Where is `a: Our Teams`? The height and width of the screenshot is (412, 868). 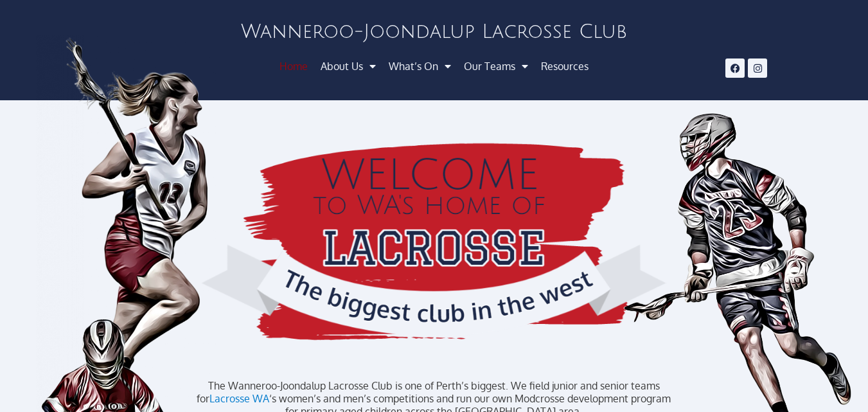
a: Our Teams is located at coordinates (496, 66).